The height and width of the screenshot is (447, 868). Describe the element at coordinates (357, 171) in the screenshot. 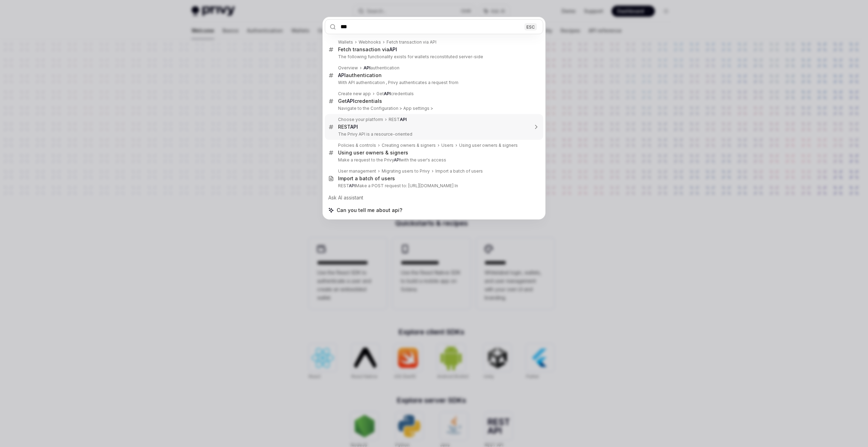

I see `div: User management` at that location.